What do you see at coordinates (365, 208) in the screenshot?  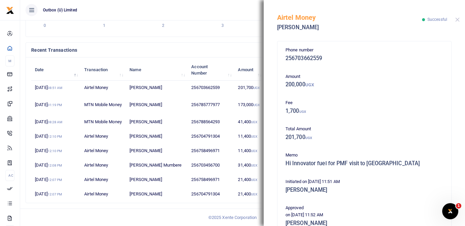 I see `p: Approved` at bounding box center [365, 208].